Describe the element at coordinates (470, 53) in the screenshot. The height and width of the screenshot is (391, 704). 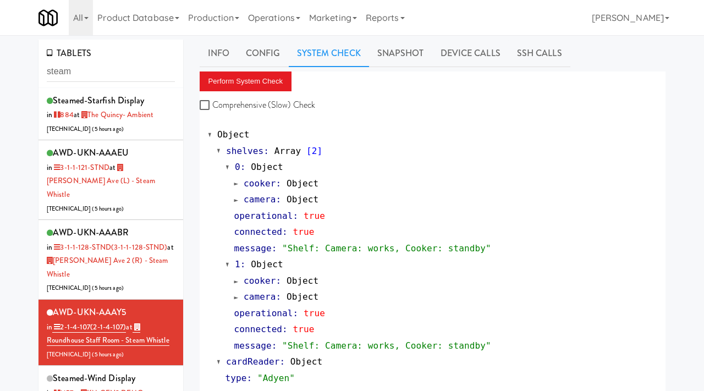
I see `a: Device Calls` at that location.